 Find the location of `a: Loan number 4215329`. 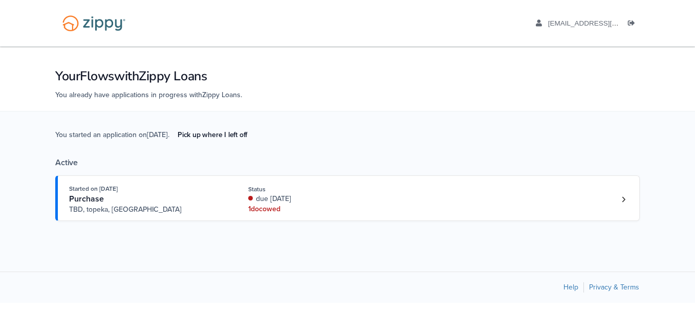

a: Loan number 4215329 is located at coordinates (624, 200).